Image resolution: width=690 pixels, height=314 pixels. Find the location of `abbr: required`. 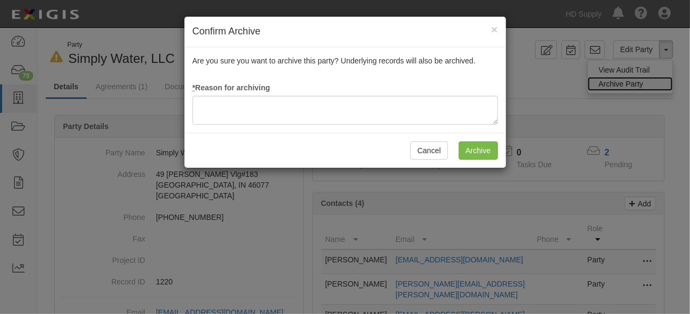

abbr: required is located at coordinates (194, 88).